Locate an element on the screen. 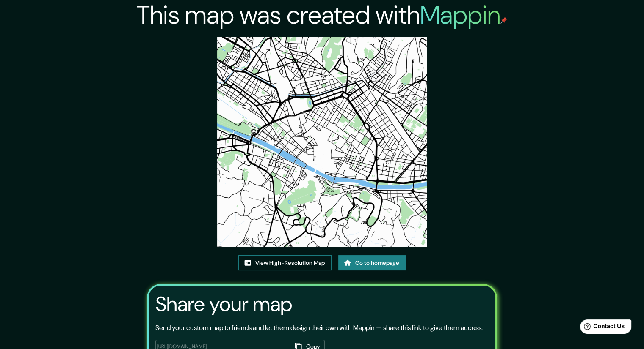  h3: Share your map is located at coordinates (224, 305).